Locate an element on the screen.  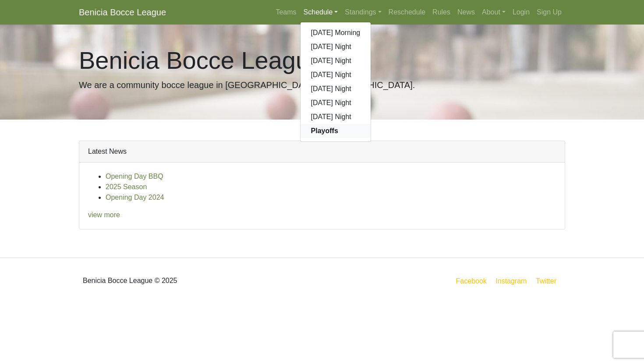
h1: Benicia Bocce League is located at coordinates (322, 60).